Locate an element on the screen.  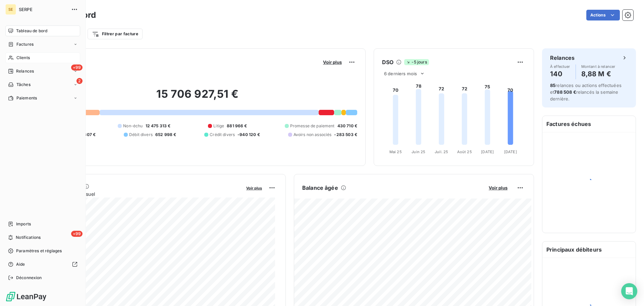
span: -283 503 € is located at coordinates (345, 135).